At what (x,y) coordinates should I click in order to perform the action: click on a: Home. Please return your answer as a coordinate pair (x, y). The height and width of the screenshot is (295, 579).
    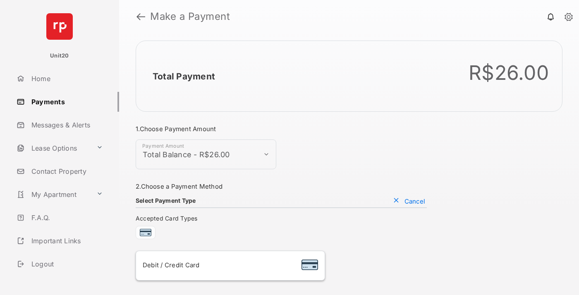
    Looking at the image, I should click on (66, 79).